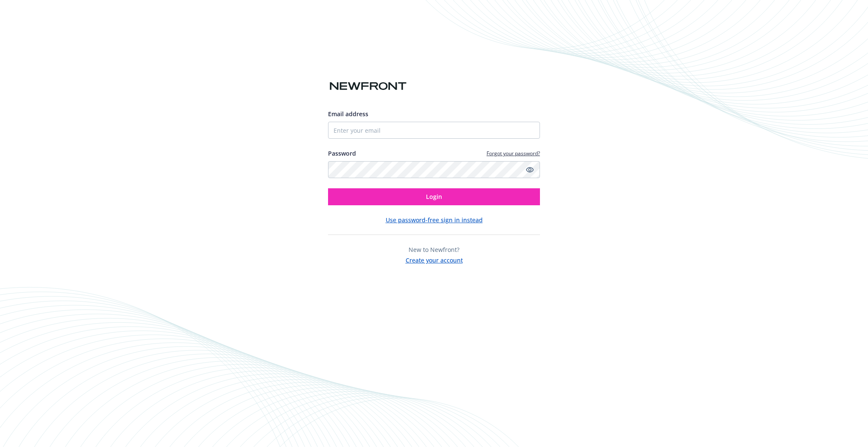  Describe the element at coordinates (434, 197) in the screenshot. I see `span: Login` at that location.